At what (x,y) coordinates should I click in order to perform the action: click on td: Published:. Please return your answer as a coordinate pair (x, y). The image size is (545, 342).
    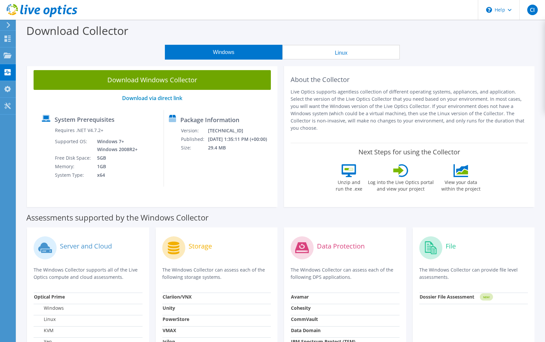
    Looking at the image, I should click on (194, 139).